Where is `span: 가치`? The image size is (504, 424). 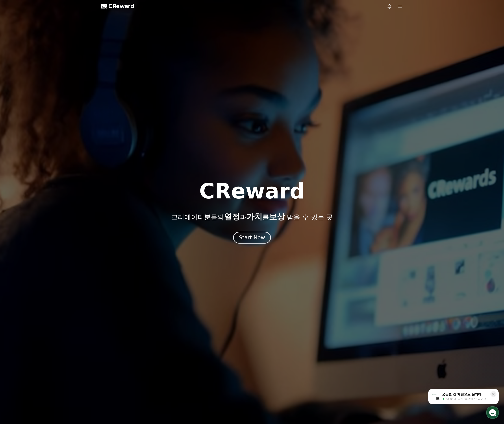 span: 가치 is located at coordinates (254, 217).